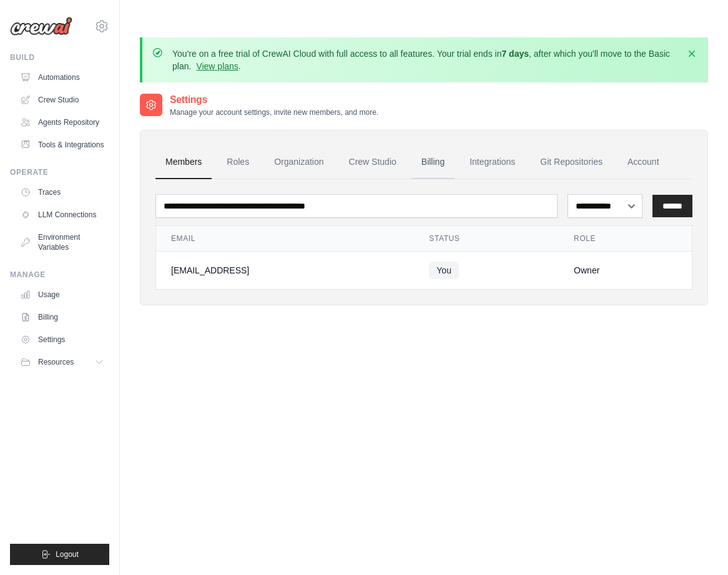  What do you see at coordinates (183, 162) in the screenshot?
I see `a: Members` at bounding box center [183, 162].